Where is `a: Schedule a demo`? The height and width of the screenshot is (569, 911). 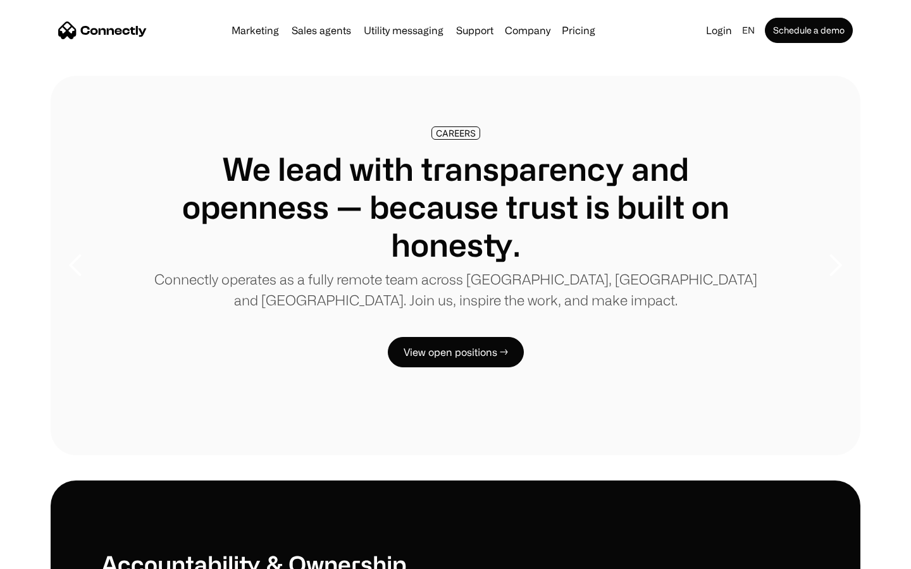
a: Schedule a demo is located at coordinates (808, 30).